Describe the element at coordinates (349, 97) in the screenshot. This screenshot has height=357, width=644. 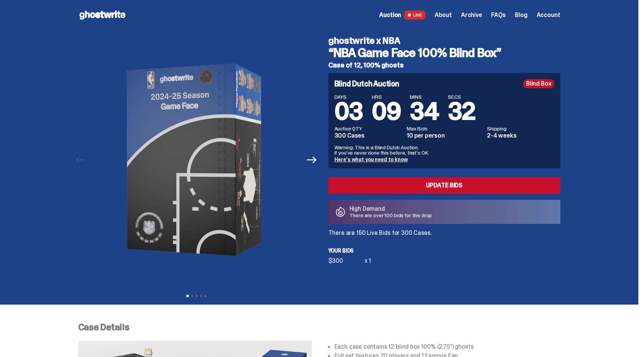
I see `span: DAYS` at that location.